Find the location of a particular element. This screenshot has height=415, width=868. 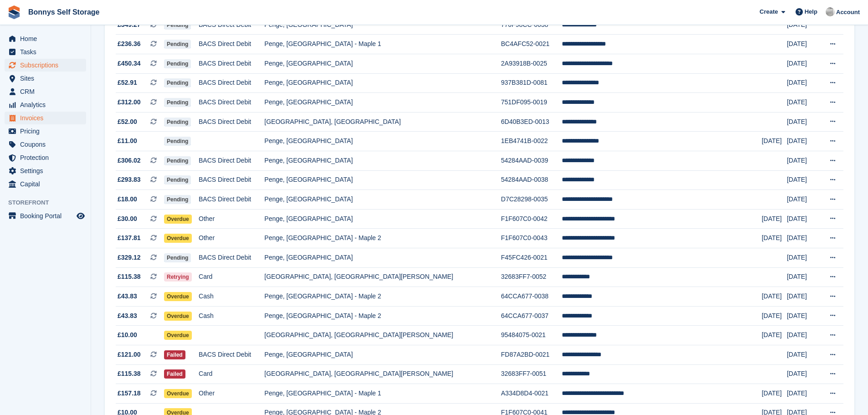

td: Card is located at coordinates (231, 277).